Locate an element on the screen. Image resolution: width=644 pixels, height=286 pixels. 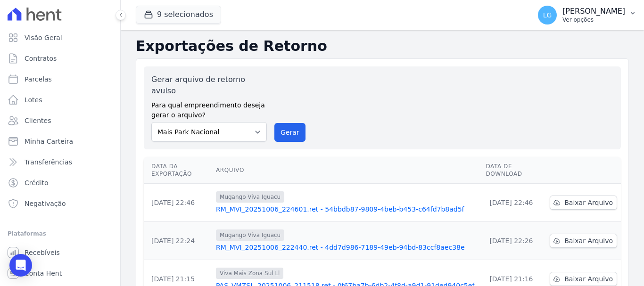
span: Clientes is located at coordinates (38, 121).